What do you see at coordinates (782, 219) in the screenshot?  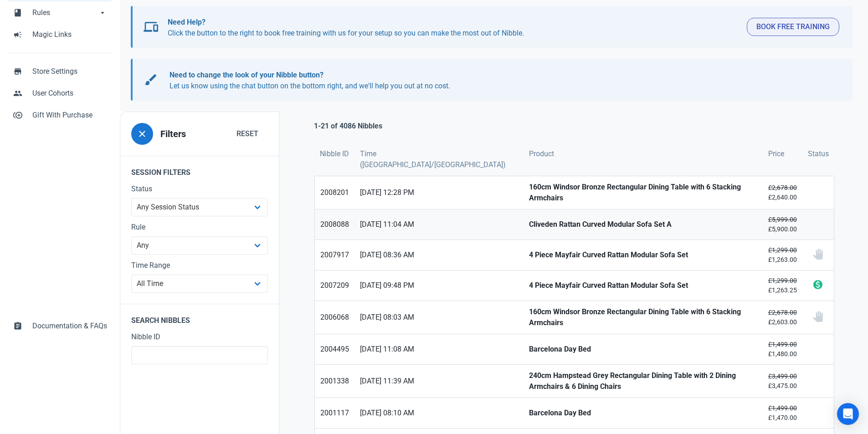 I see `s: £5,999.00` at bounding box center [782, 219].